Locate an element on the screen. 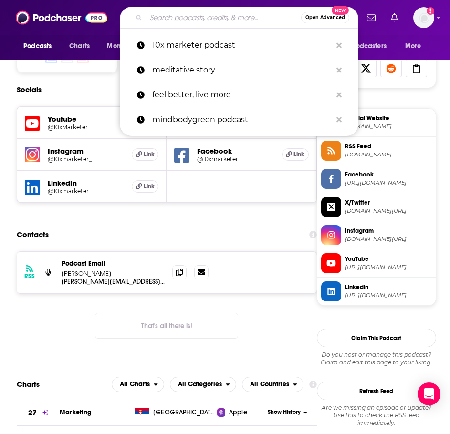 The width and height of the screenshot is (450, 434). span: https://www.youtube.com/@10xMarketer is located at coordinates (388, 267).